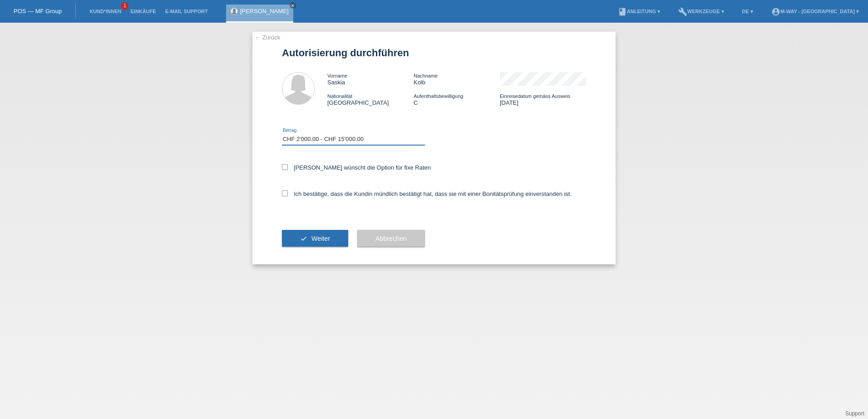 This screenshot has width=868, height=419. What do you see at coordinates (304, 238) in the screenshot?
I see `i: check` at bounding box center [304, 238].